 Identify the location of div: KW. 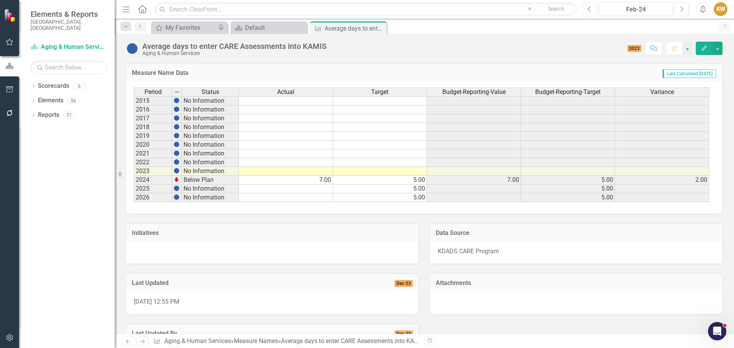
(721, 9).